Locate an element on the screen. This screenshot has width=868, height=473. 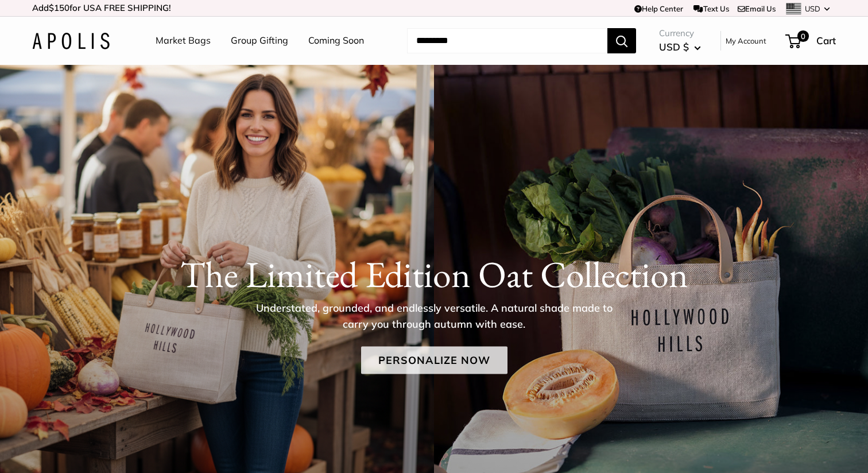
a: Help Center is located at coordinates (658, 8).